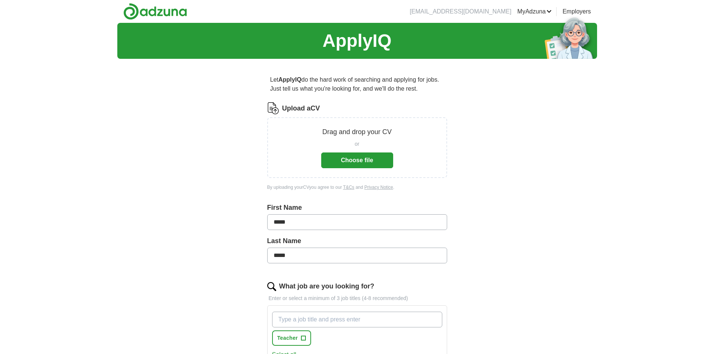 Image resolution: width=714 pixels, height=354 pixels. Describe the element at coordinates (327, 286) in the screenshot. I see `label: What job are you looking for?` at that location.